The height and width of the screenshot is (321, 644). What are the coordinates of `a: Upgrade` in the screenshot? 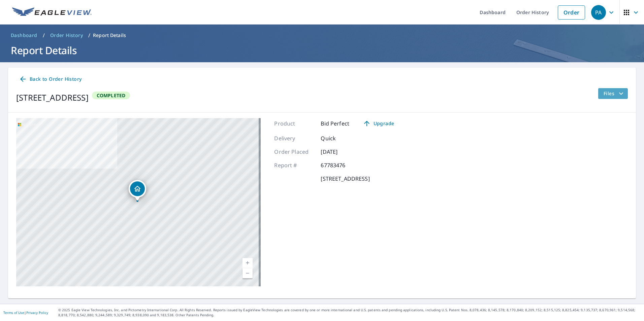 It's located at (378, 123).